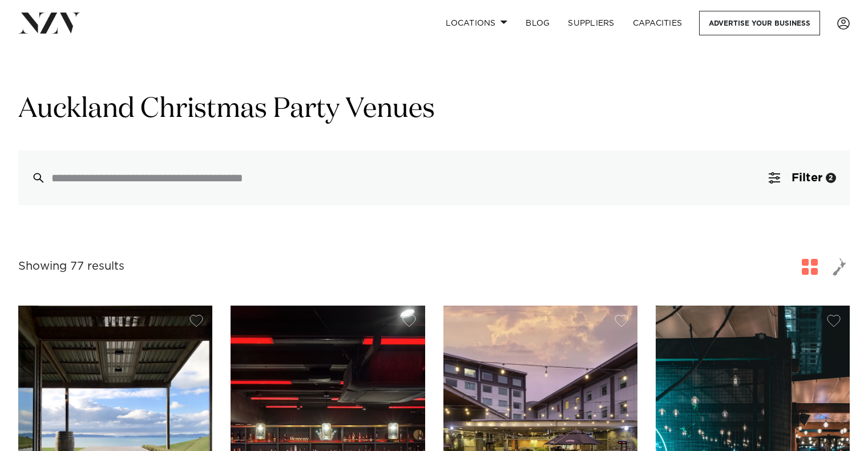  I want to click on div: Showing 77 results, so click(72, 266).